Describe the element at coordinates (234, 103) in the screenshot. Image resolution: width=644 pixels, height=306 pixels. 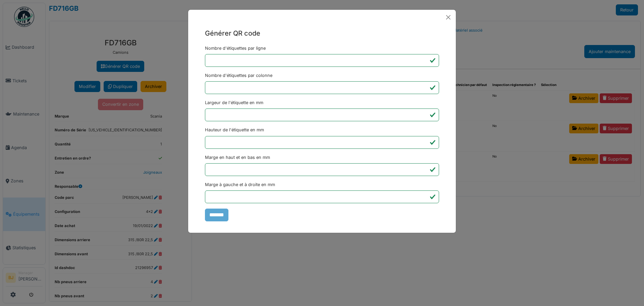
I see `label: Largeur de l'étiquette en mm` at that location.